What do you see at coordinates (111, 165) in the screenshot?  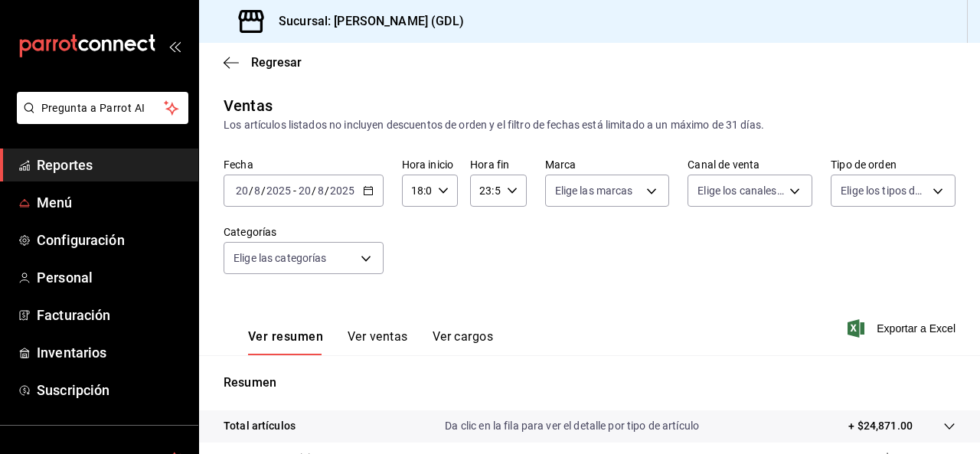 I see `span: Reportes` at bounding box center [111, 165].